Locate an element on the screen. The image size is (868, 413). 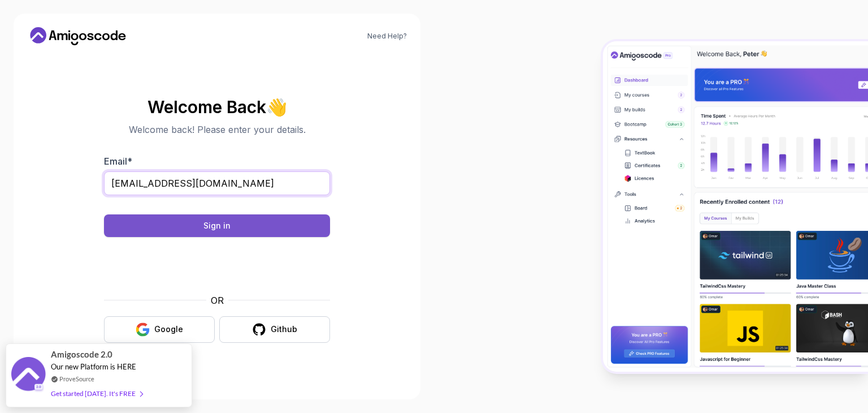
div: Sign in is located at coordinates (217, 226).